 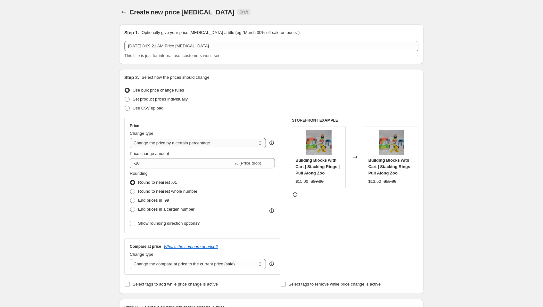 What do you see at coordinates (169, 223) in the screenshot?
I see `span: Show rounding direction options?` at bounding box center [169, 223].